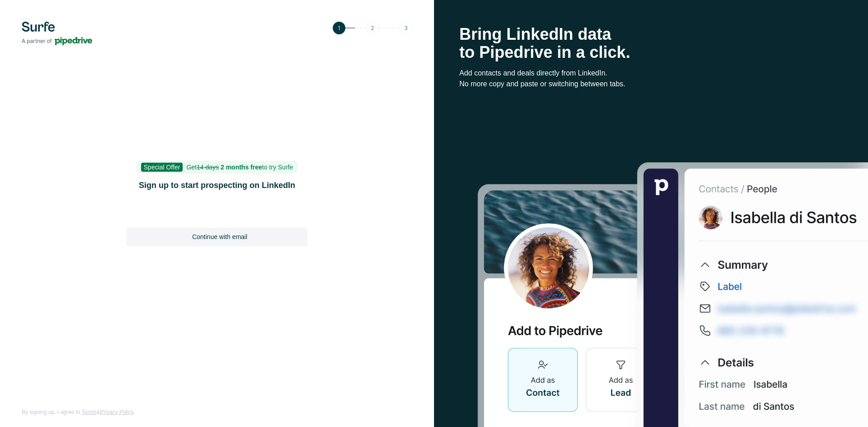 This screenshot has width=868, height=427. I want to click on span: Get to try Surfe, so click(239, 167).